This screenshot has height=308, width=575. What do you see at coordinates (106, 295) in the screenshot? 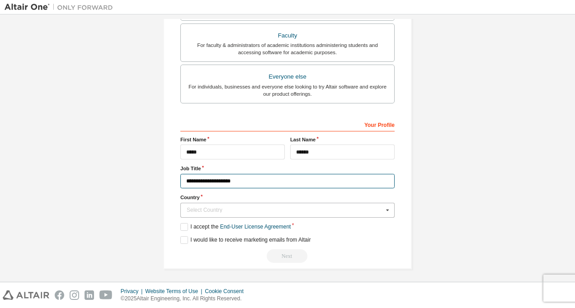
I see `img: youtube.svg` at bounding box center [106, 295].